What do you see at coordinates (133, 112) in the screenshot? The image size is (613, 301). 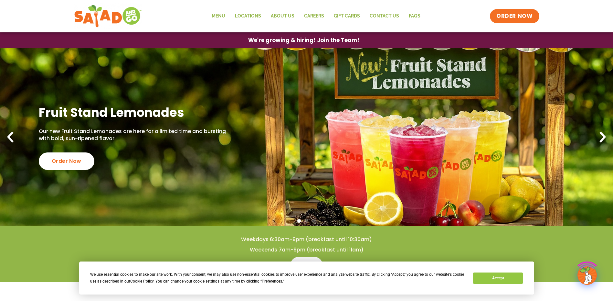 I see `h2: Fruit Stand Lemonades` at bounding box center [133, 112].